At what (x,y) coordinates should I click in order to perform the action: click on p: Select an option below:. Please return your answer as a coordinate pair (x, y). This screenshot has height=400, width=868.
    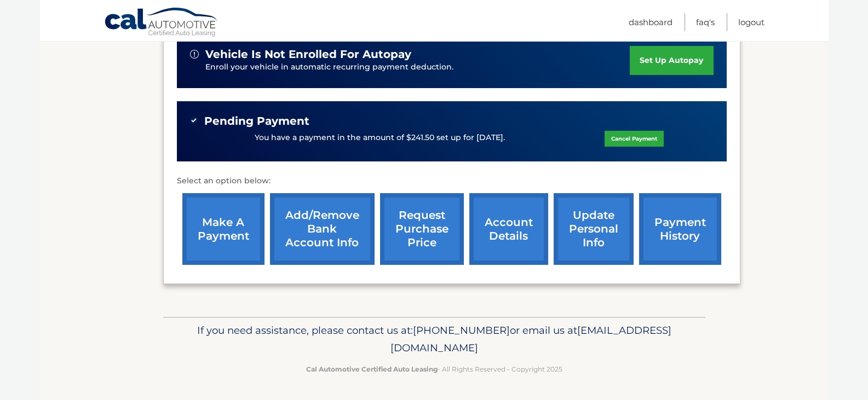
    Looking at the image, I should click on (452, 181).